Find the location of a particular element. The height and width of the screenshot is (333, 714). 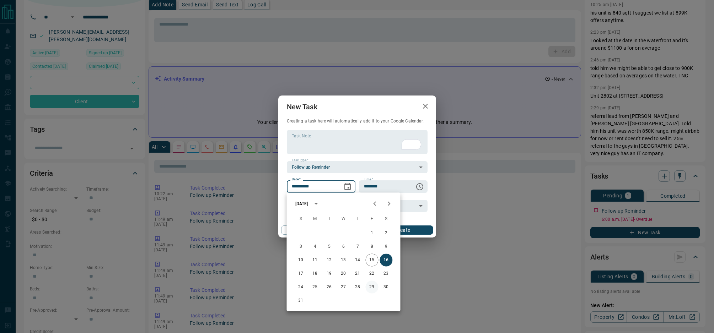

button: Cancel is located at coordinates (311, 230).